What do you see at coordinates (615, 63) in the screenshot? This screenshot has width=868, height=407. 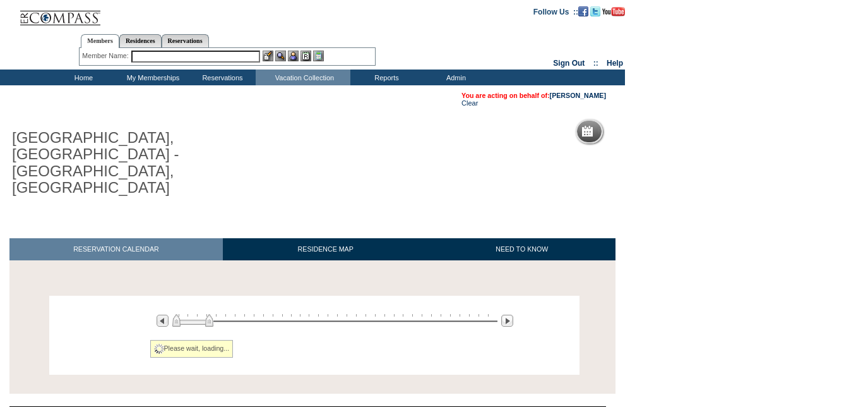 I see `a: Help` at bounding box center [615, 63].